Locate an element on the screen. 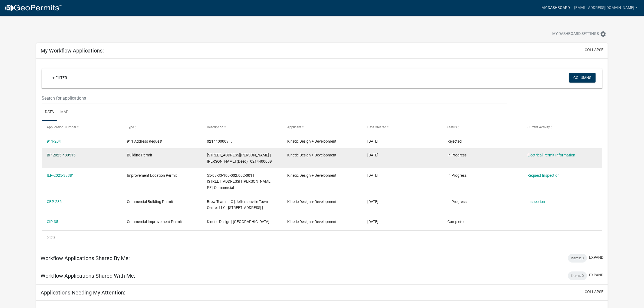  h5: Workflow Applications Shared With Me: is located at coordinates (88, 276).